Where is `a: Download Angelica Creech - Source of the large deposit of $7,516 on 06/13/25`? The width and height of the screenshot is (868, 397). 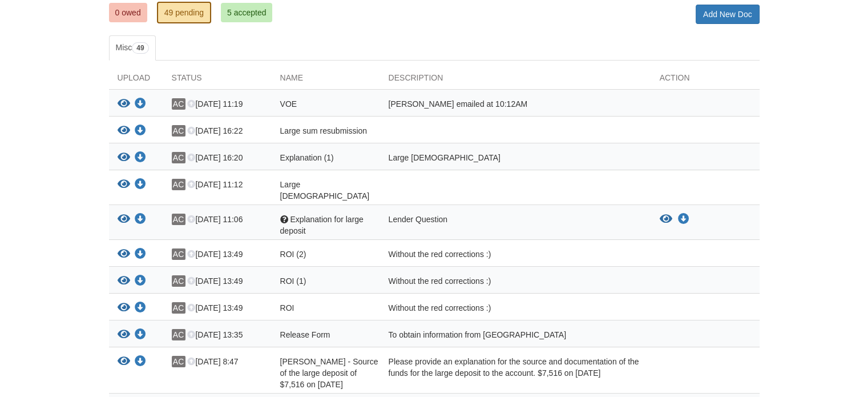
a: Download Angelica Creech - Source of the large deposit of $7,516 on 06/13/25 is located at coordinates (141, 362).